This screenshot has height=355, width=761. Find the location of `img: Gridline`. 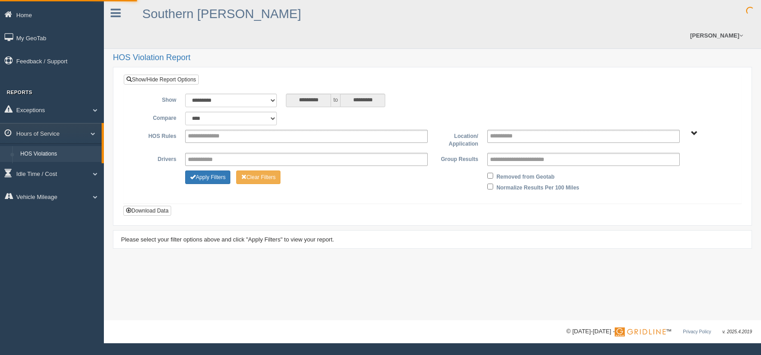

img: Gridline is located at coordinates (640, 332).